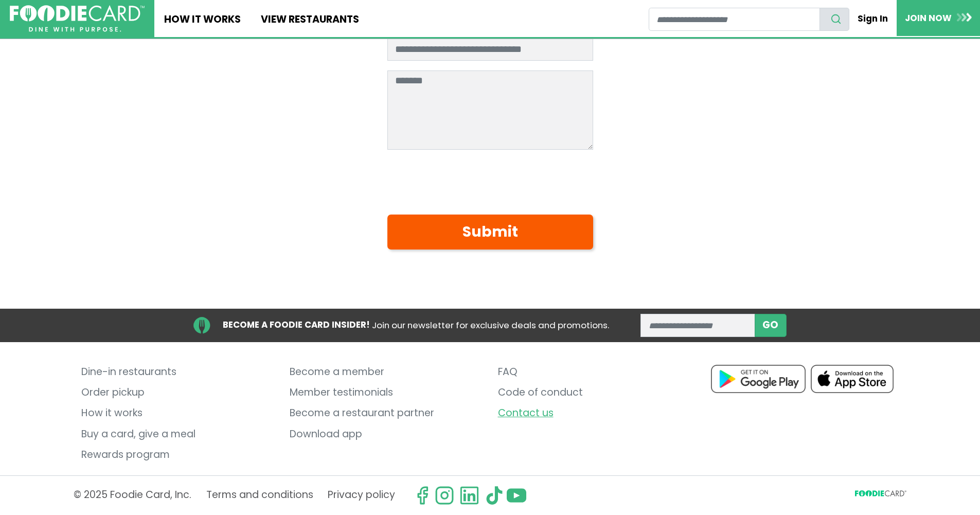  Describe the element at coordinates (178, 455) in the screenshot. I see `a: Rewards program` at that location.